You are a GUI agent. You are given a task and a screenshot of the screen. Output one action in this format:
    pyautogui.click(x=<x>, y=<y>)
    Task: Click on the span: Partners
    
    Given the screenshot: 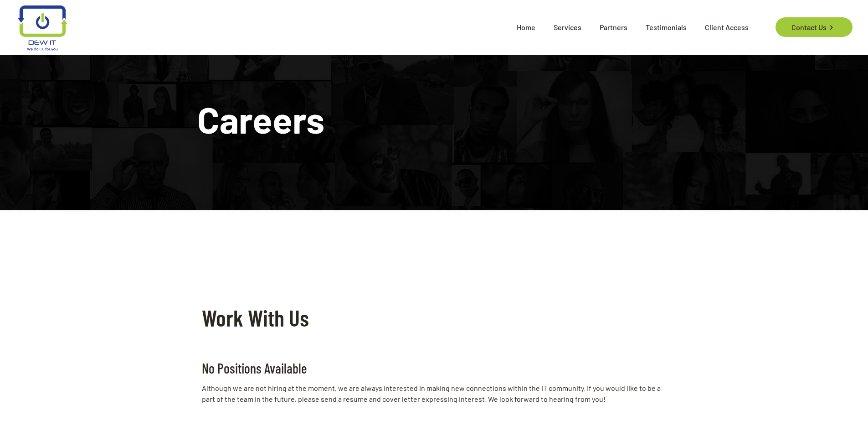 What is the action you would take?
    pyautogui.click(x=613, y=27)
    